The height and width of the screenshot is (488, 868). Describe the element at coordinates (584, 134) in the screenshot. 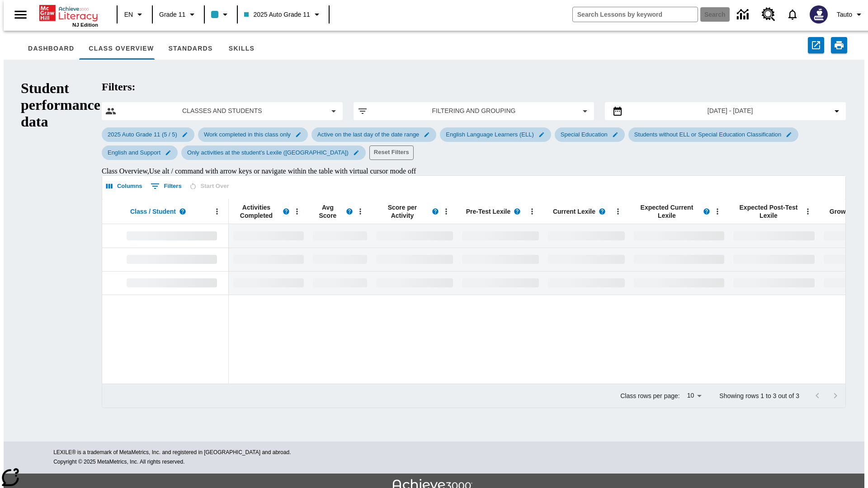

I see `span: Special Education` at that location.